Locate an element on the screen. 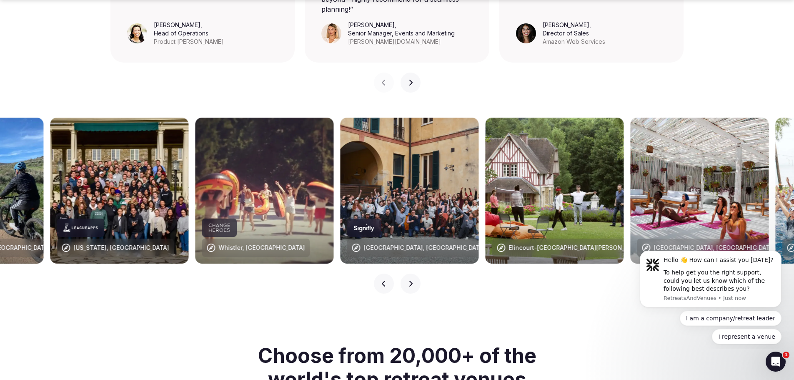  div: To help get you the right support, could you let us know which of the following best describes you? is located at coordinates (92, 38).